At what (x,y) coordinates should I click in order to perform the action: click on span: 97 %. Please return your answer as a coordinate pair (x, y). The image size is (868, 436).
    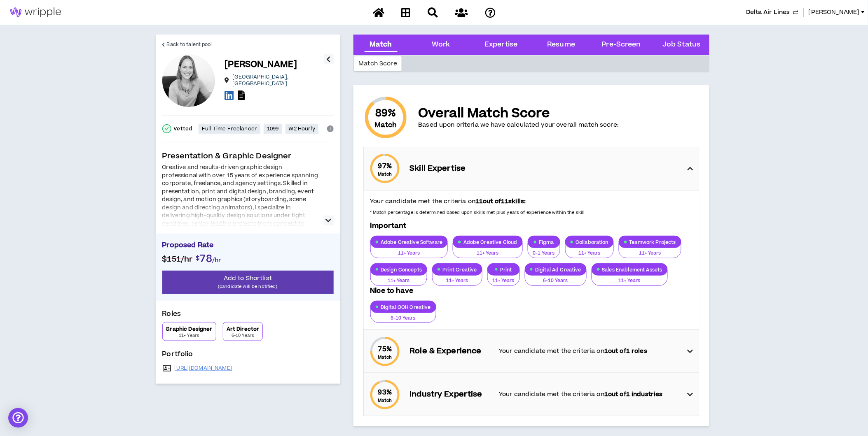
    Looking at the image, I should click on (385, 166).